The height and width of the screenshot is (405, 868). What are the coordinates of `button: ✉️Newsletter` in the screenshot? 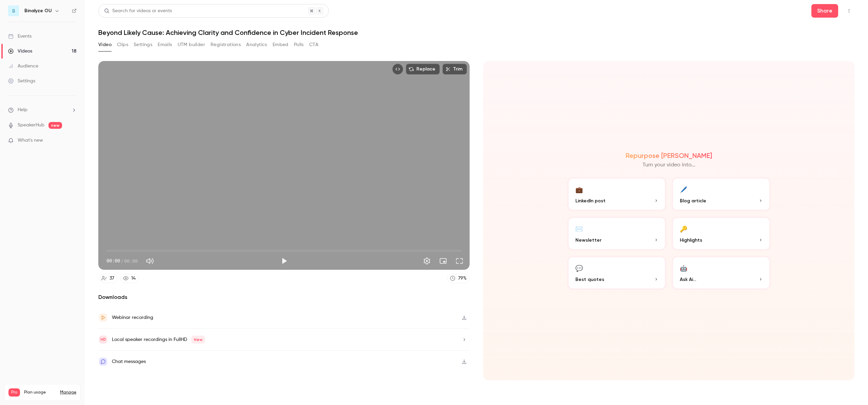 It's located at (617, 234).